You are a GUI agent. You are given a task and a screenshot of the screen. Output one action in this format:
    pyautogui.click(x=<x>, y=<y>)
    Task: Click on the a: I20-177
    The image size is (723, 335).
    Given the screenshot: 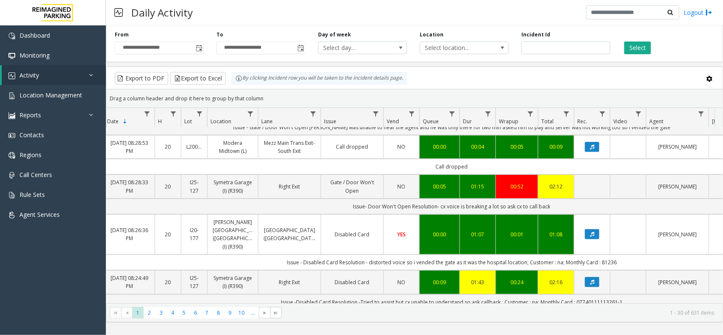 What is the action you would take?
    pyautogui.click(x=194, y=234)
    